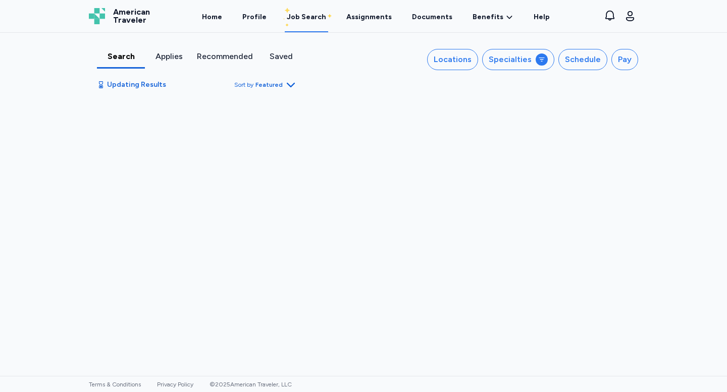  I want to click on a: Privacy Policy, so click(175, 385).